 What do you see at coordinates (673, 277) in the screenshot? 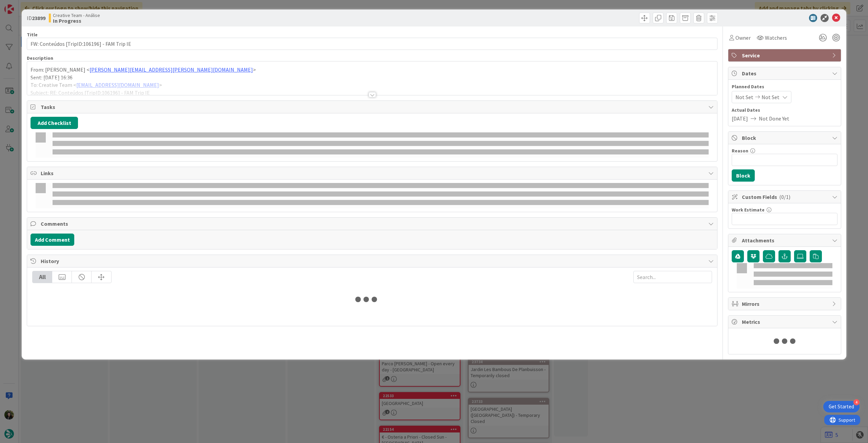
I see `input: Search...` at bounding box center [673, 277].